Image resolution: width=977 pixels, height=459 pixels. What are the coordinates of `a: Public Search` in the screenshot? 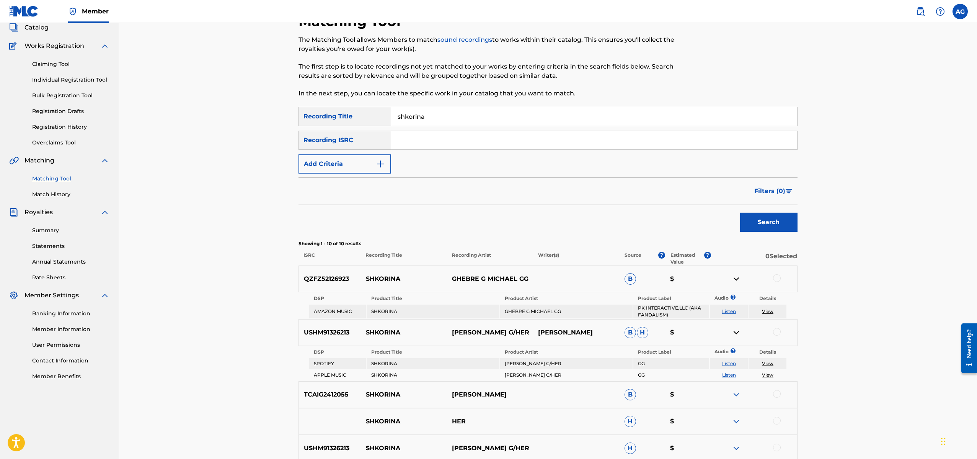 It's located at (921, 11).